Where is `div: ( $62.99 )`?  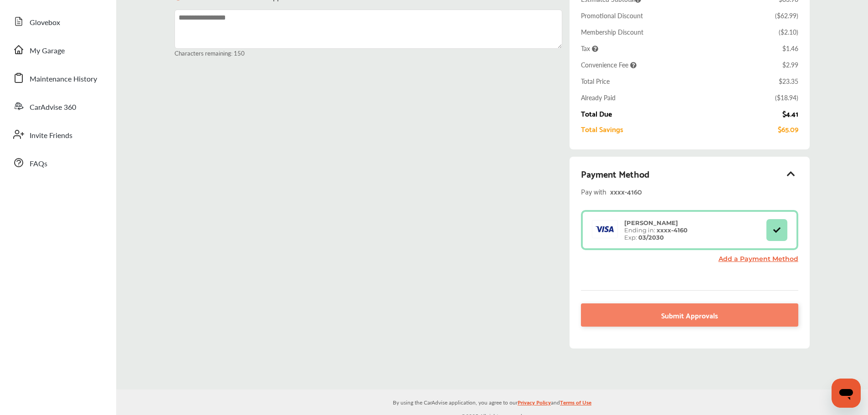
div: ( $62.99 ) is located at coordinates (787, 16).